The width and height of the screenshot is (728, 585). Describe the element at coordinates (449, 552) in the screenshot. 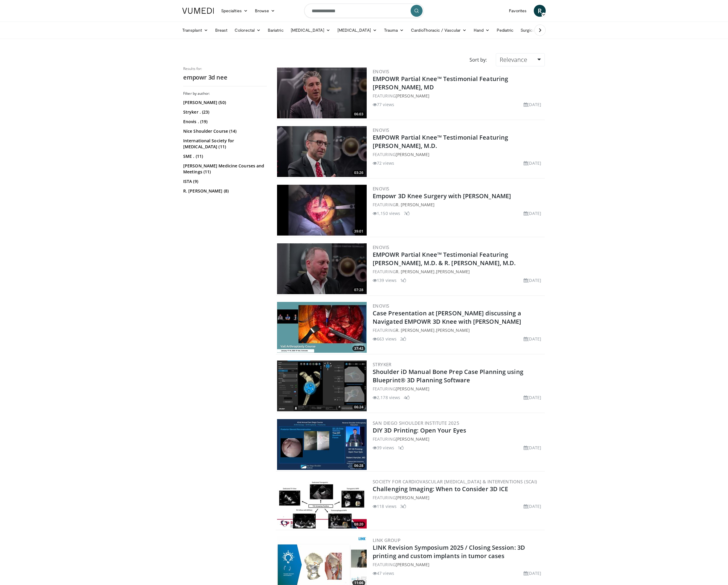

I see `a: LINK Revision Symposium 2025 / Closing Session: 3D printing and custom implants in tumor cases` at that location.